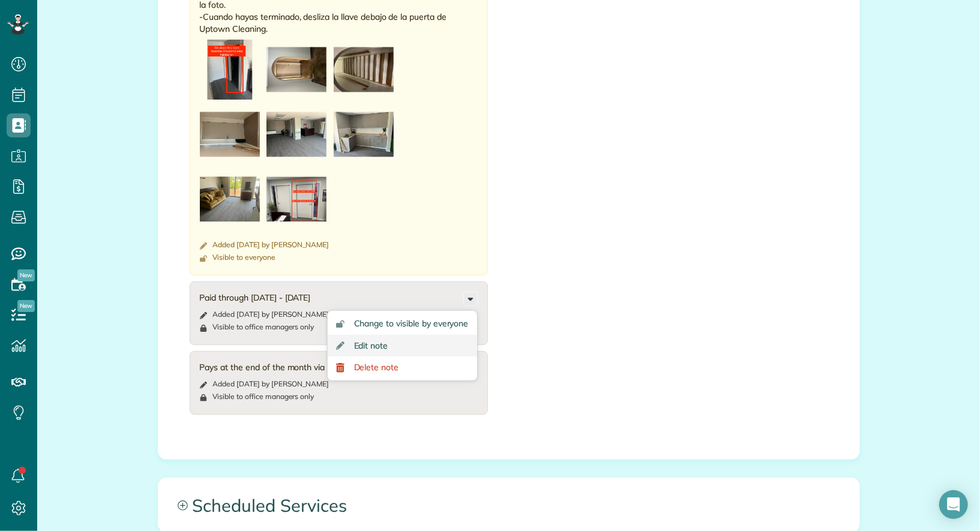 The width and height of the screenshot is (980, 531). Describe the element at coordinates (230, 69) in the screenshot. I see `img: JCHStorage.jpg` at that location.